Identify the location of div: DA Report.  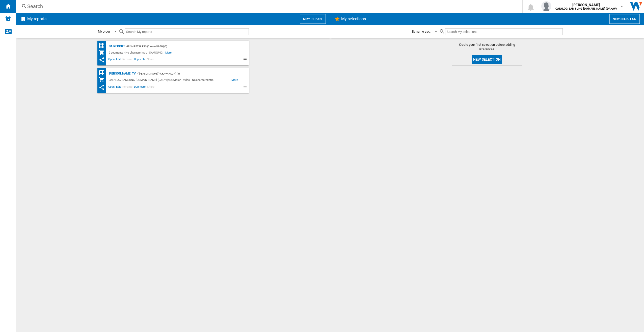
(116, 46).